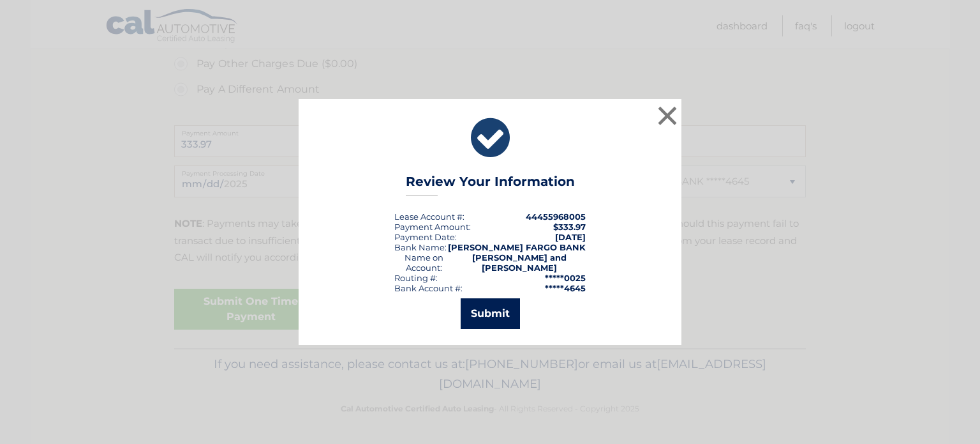  Describe the element at coordinates (423, 262) in the screenshot. I see `div: Name on Account:` at that location.